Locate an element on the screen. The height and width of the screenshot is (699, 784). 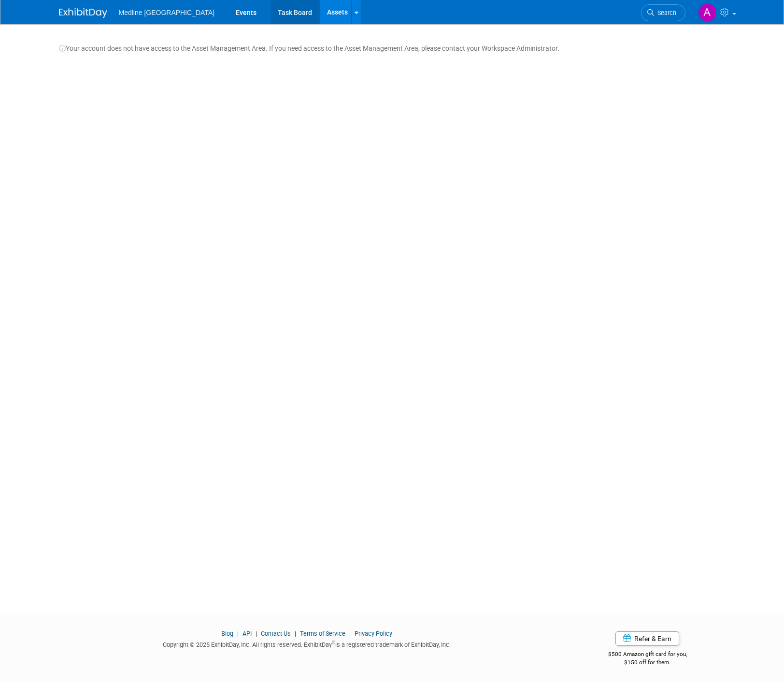
img: Anne-Renee Boulanger is located at coordinates (707, 13).